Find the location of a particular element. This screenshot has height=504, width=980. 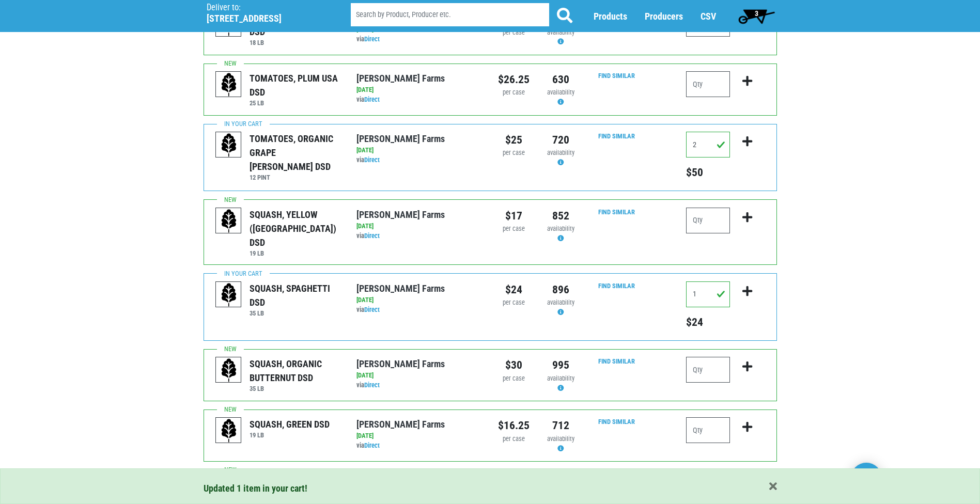

a: Products is located at coordinates (610, 16).